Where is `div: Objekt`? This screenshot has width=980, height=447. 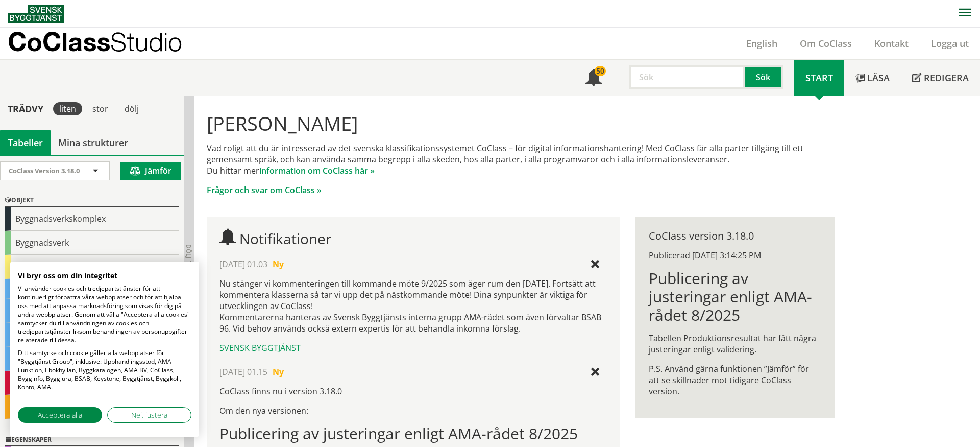
div: Objekt is located at coordinates (92, 201).